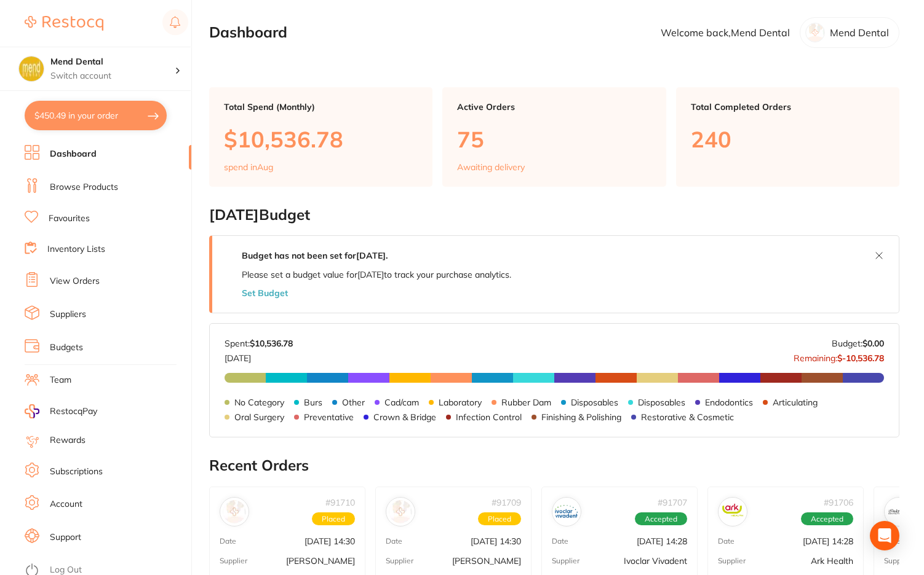 The width and height of the screenshot is (924, 575). I want to click on p: Oral Surgery, so click(259, 417).